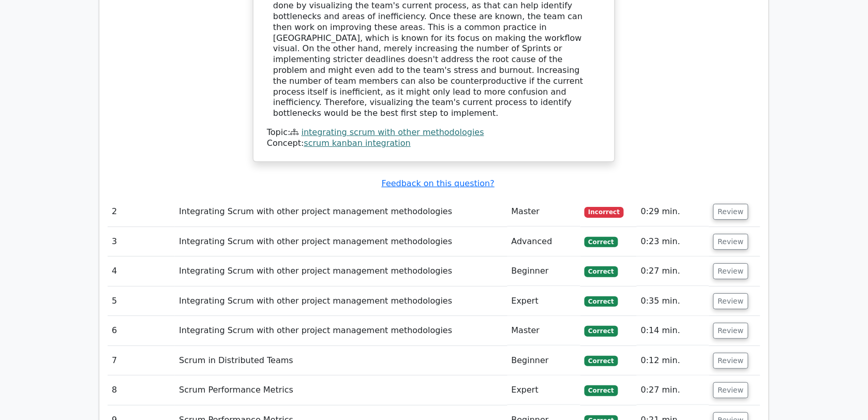 The width and height of the screenshot is (868, 420). I want to click on span: Incorrect, so click(604, 212).